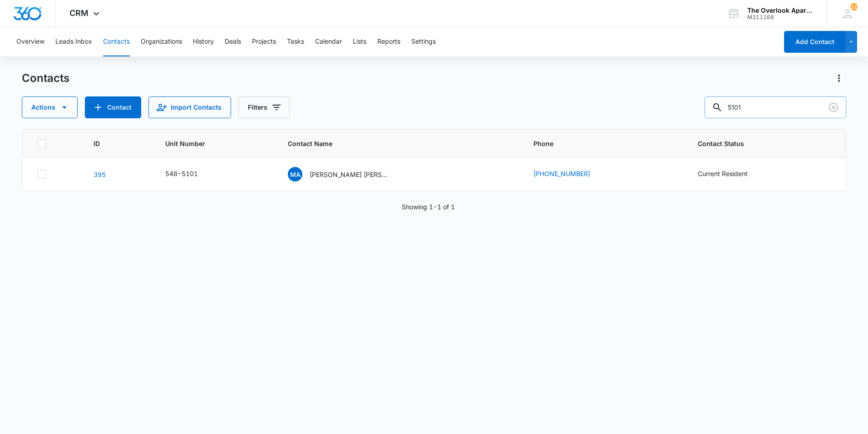  Describe the element at coordinates (598, 143) in the screenshot. I see `span: Phone` at that location.